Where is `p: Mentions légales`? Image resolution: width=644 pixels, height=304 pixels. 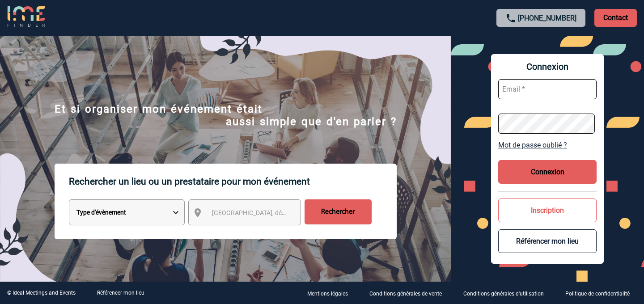 p: Mentions légales is located at coordinates (328, 294).